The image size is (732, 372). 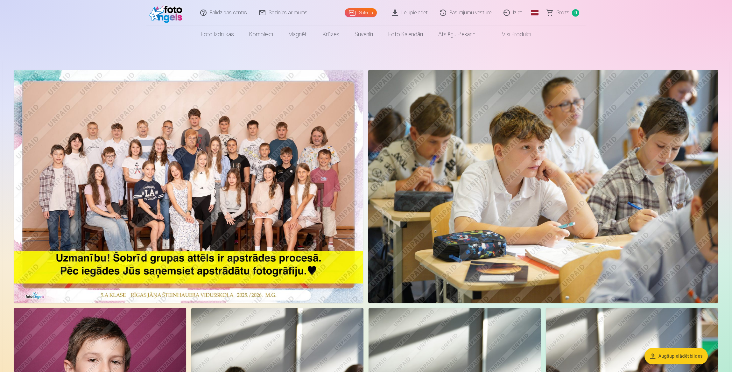 What do you see at coordinates (458, 34) in the screenshot?
I see `a: Atslēgu piekariņi` at bounding box center [458, 34].